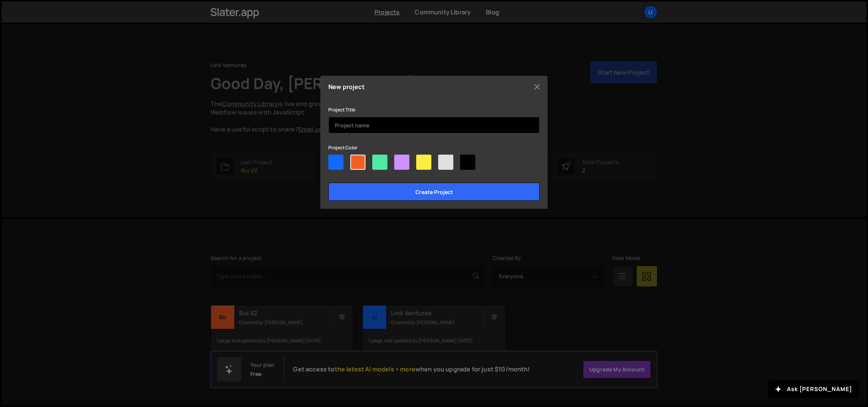  Describe the element at coordinates (537, 86) in the screenshot. I see `button: Close` at that location.